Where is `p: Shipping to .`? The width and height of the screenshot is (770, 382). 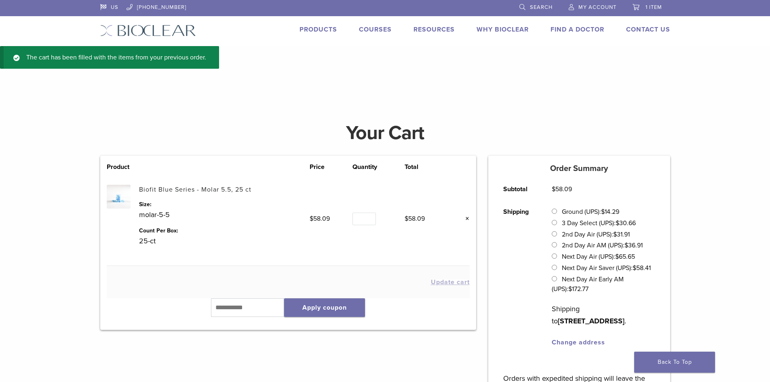 p: Shipping to . is located at coordinates (603, 315).